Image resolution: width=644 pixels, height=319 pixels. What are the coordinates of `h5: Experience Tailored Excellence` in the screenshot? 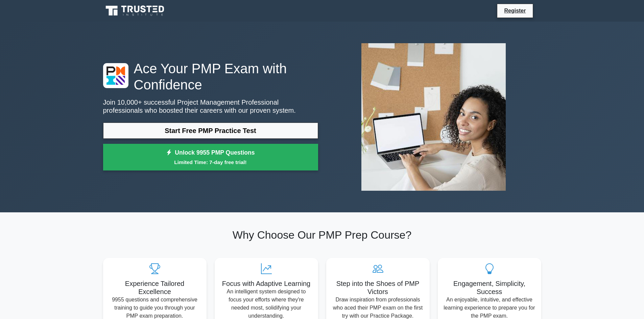 It's located at (155, 287).